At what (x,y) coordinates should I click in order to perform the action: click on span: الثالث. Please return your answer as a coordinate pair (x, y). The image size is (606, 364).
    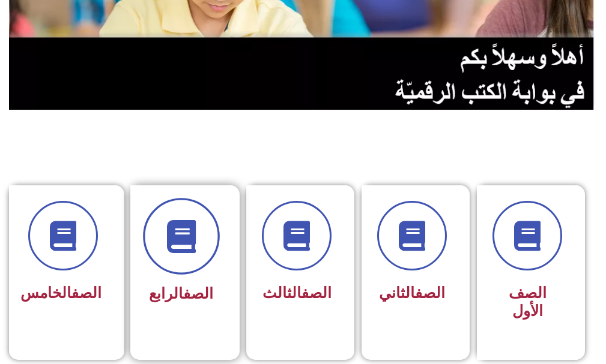
    Looking at the image, I should click on (296, 292).